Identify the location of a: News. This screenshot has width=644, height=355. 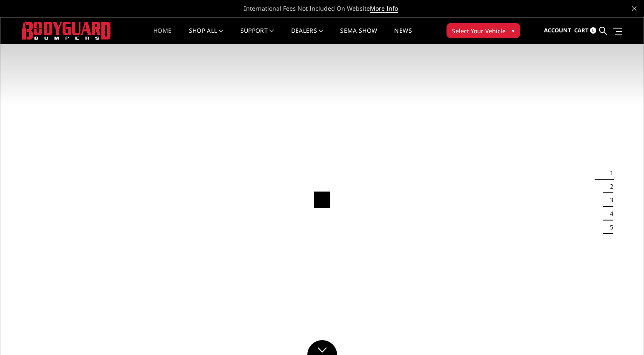
(403, 36).